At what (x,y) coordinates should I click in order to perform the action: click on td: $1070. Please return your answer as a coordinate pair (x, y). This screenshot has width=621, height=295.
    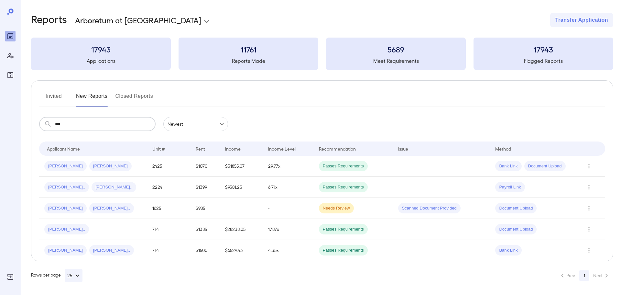
    Looking at the image, I should click on (205, 166).